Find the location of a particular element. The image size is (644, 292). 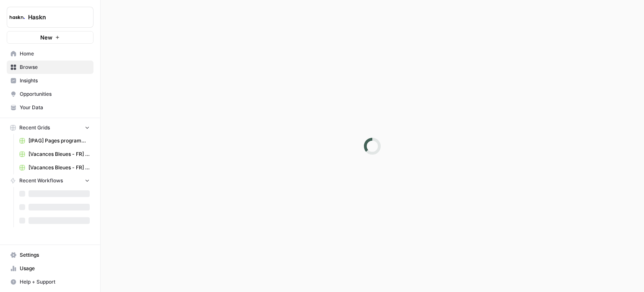

button: Help + Support is located at coordinates (50, 281).